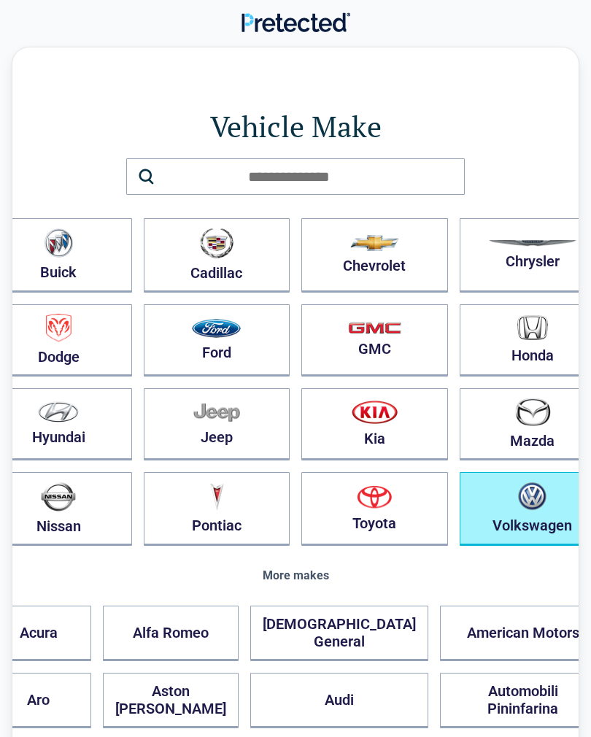 The height and width of the screenshot is (737, 591). Describe the element at coordinates (374, 509) in the screenshot. I see `button: Toyota` at that location.